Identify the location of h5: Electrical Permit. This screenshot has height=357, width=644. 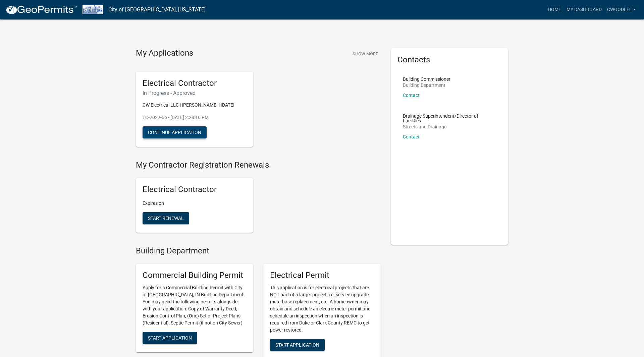
(322, 275).